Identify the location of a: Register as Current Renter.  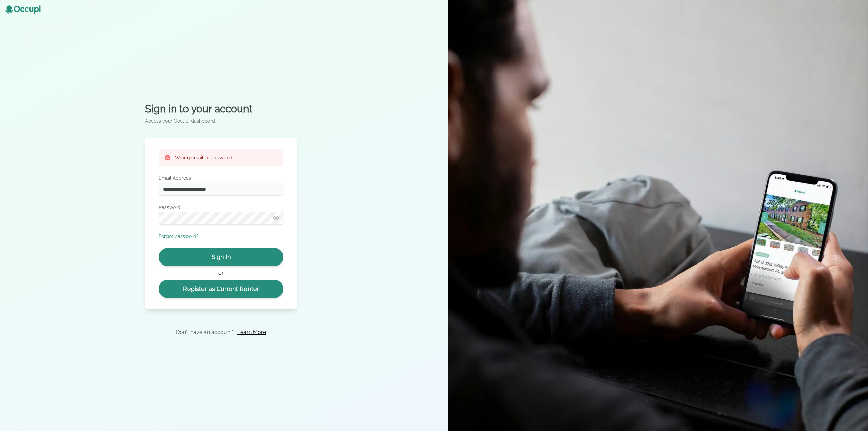
(221, 289).